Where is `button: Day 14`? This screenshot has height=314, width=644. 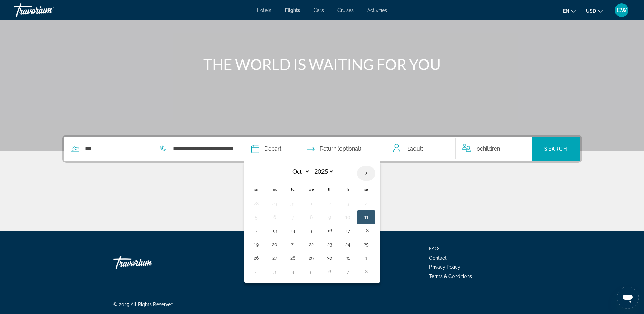 button: Day 14 is located at coordinates (293, 231).